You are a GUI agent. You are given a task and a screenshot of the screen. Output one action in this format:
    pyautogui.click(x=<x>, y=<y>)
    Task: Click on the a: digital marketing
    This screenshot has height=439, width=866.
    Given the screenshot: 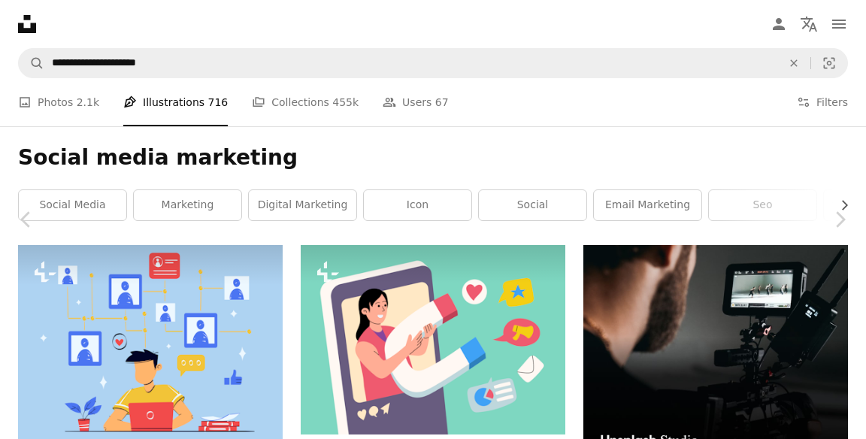 What is the action you would take?
    pyautogui.click(x=302, y=205)
    